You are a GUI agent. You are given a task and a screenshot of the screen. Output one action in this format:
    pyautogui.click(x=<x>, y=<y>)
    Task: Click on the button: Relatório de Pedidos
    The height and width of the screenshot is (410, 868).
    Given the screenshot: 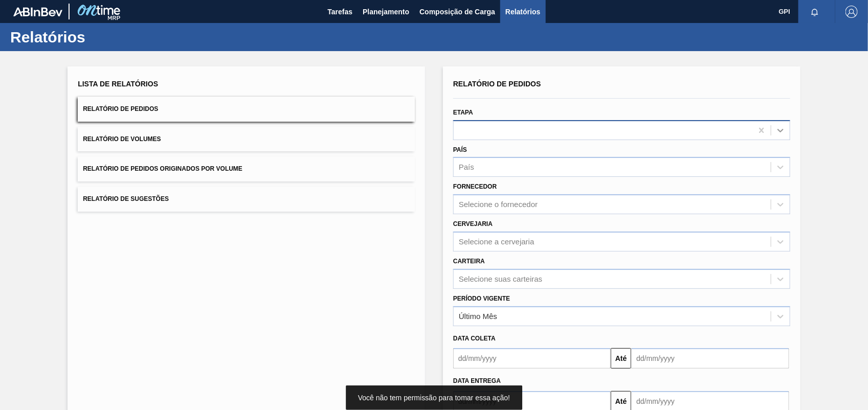 What is the action you would take?
    pyautogui.click(x=246, y=109)
    